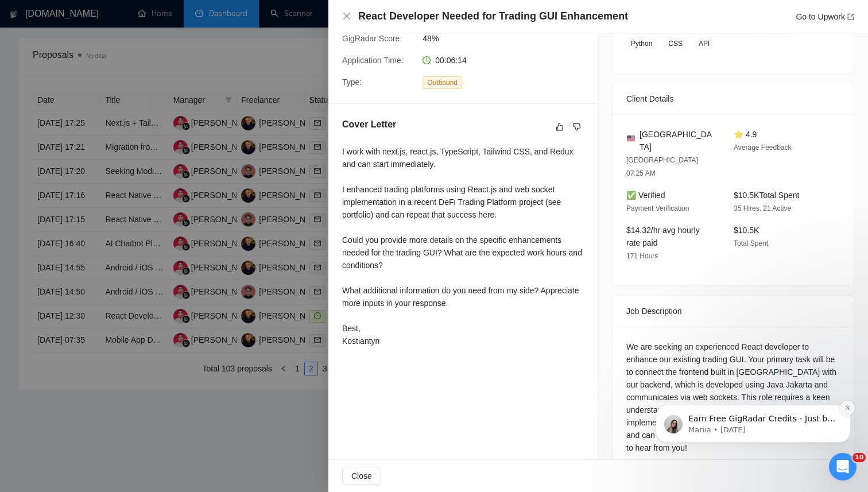 The image size is (868, 492). What do you see at coordinates (859, 458) in the screenshot?
I see `span: 10` at bounding box center [859, 458].